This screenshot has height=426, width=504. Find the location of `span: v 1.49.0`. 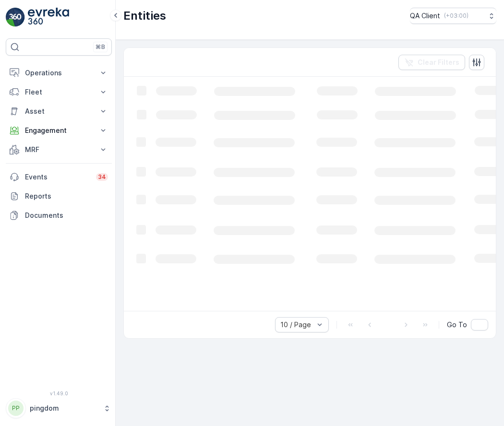

span: v 1.49.0 is located at coordinates (58, 394).